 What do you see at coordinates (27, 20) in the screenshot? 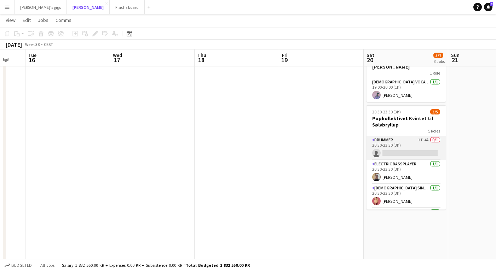
I see `a: Edit` at bounding box center [27, 20].